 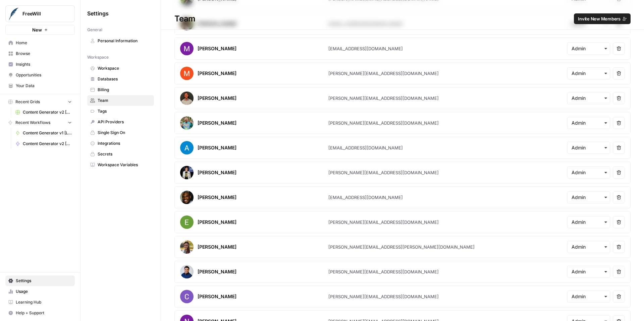 What do you see at coordinates (44, 75) in the screenshot?
I see `span: Opportunities` at bounding box center [44, 75].